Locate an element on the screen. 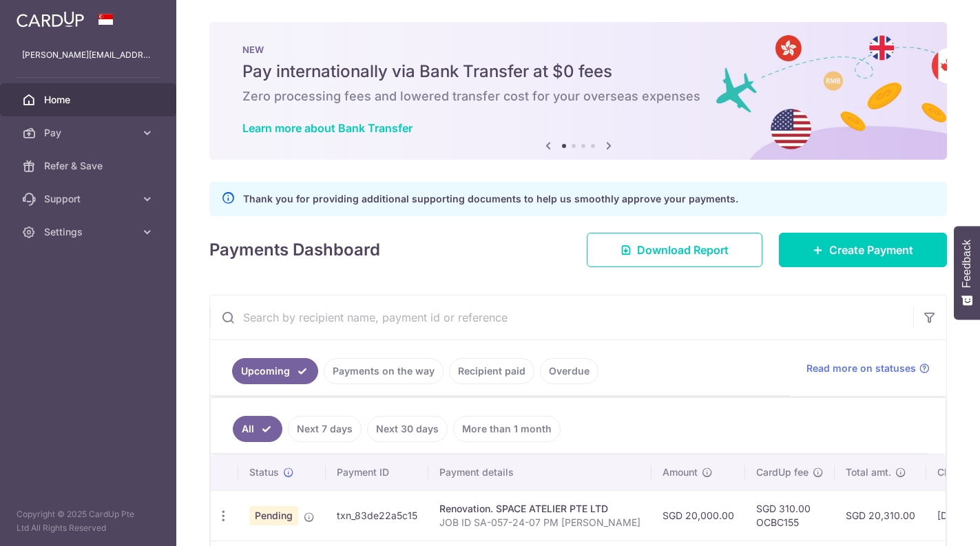  td: SGD 20,310.00 is located at coordinates (880, 515).